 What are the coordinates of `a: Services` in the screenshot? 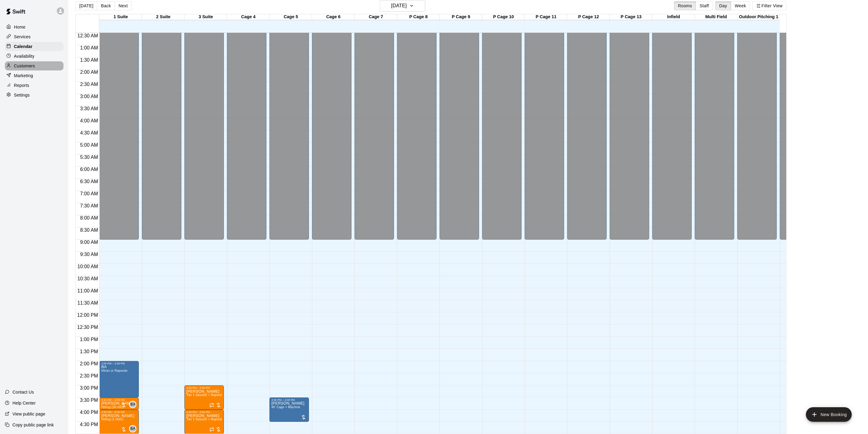 It's located at (34, 37).